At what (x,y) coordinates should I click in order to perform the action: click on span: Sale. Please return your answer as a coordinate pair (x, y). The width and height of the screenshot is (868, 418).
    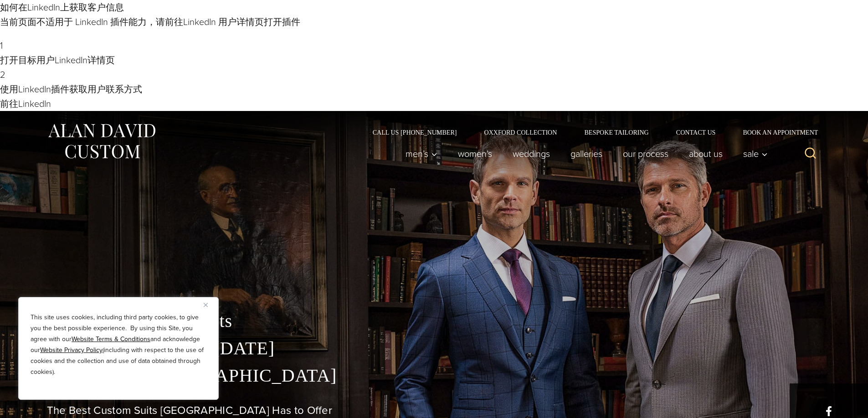
    Looking at the image, I should click on (755, 153).